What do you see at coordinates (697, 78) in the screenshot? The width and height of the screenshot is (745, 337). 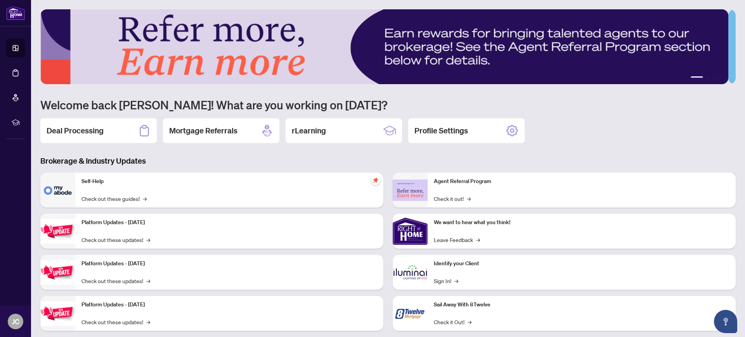 I see `button: 1` at bounding box center [697, 78].